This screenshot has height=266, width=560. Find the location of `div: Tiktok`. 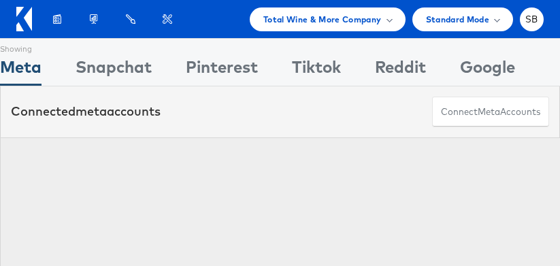

div: Tiktok is located at coordinates (316, 70).